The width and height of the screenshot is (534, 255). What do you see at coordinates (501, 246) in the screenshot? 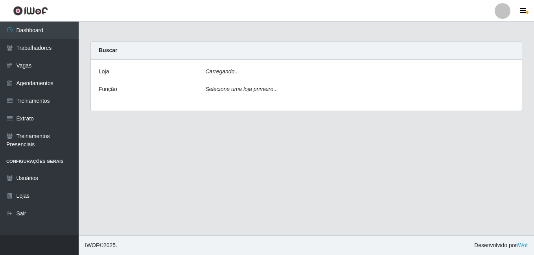
I see `span: Desenvolvido por` at bounding box center [501, 246].